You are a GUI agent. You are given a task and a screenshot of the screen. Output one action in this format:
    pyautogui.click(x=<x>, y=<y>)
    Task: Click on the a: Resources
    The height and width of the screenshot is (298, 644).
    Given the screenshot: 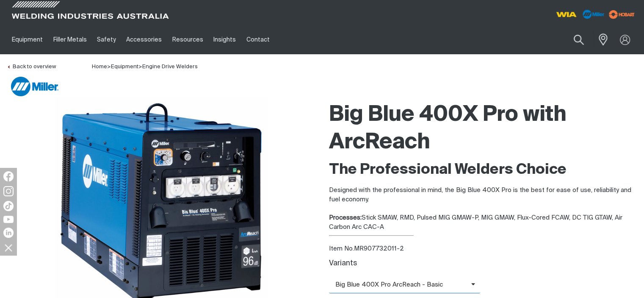 What is the action you would take?
    pyautogui.click(x=188, y=39)
    